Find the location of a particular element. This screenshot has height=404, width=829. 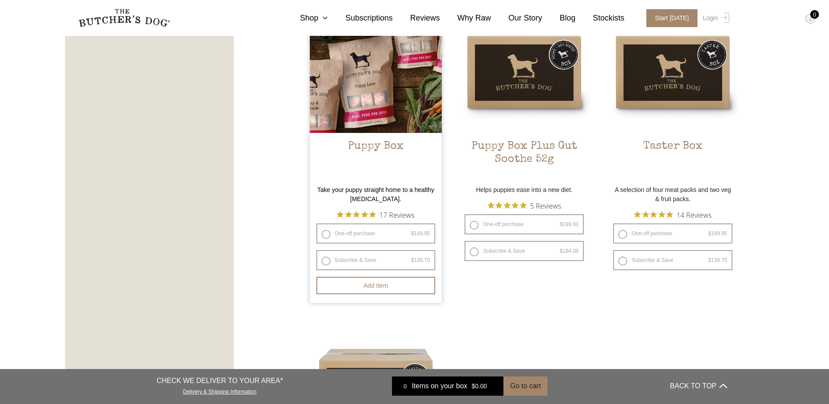

button: Rated 4.9 out of 5 stars from 14 reviews. Jump to reviews. is located at coordinates (673, 215).